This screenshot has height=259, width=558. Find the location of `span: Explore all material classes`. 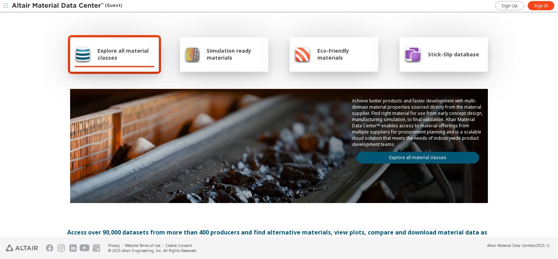

span: Explore all material classes is located at coordinates (126, 54).